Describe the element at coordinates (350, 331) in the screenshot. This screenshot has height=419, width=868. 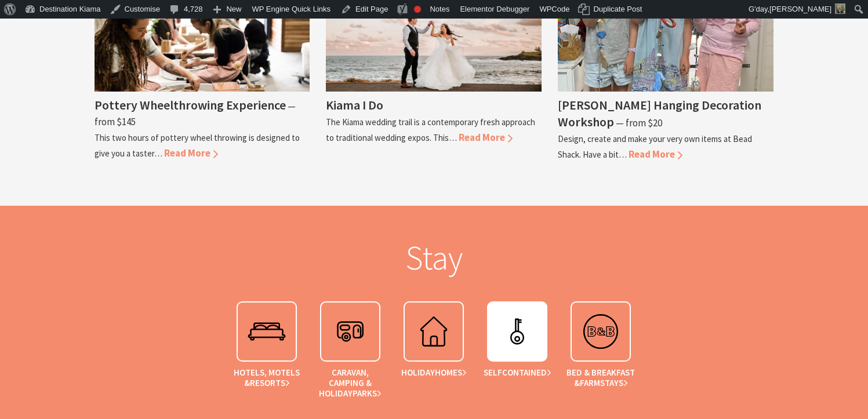
I see `img: campmotor.svg` at that location.